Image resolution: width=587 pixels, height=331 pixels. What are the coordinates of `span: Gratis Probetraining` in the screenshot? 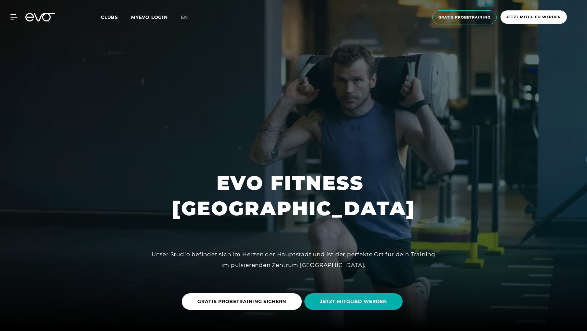 It's located at (464, 17).